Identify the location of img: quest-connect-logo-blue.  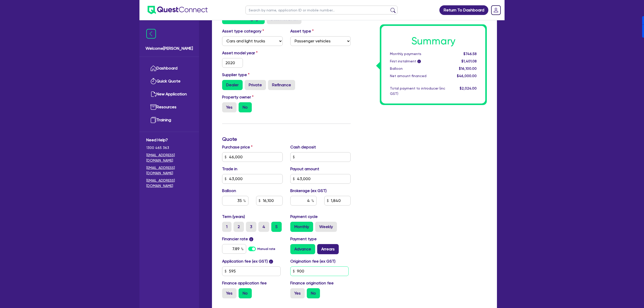
(177, 10).